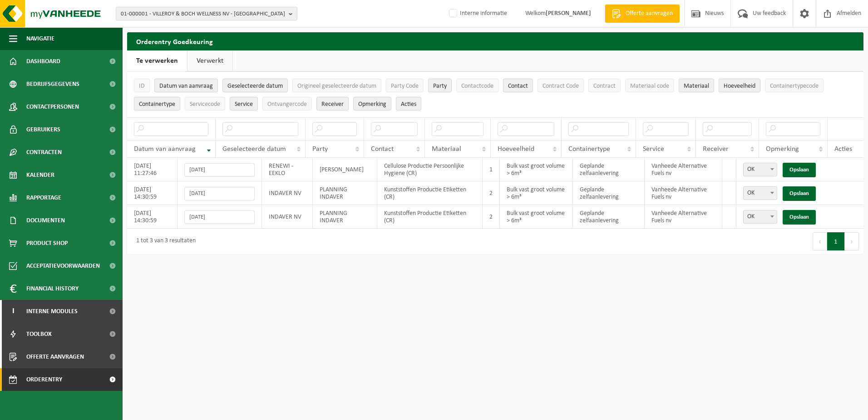 The height and width of the screenshot is (420, 868). I want to click on span: Navigatie, so click(40, 38).